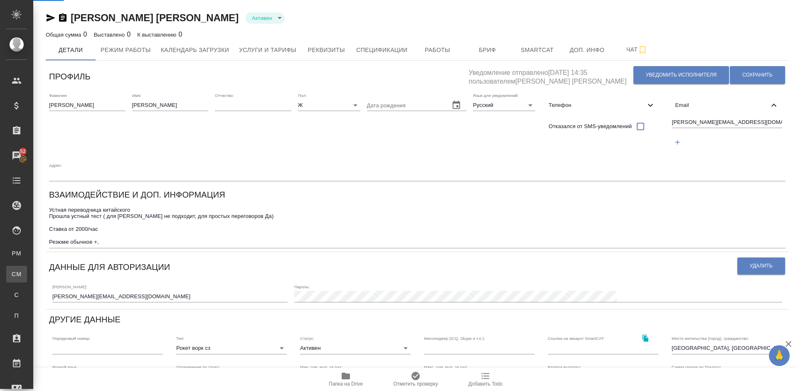 Image resolution: width=798 pixels, height=391 pixels. I want to click on label: Имя:, so click(137, 95).